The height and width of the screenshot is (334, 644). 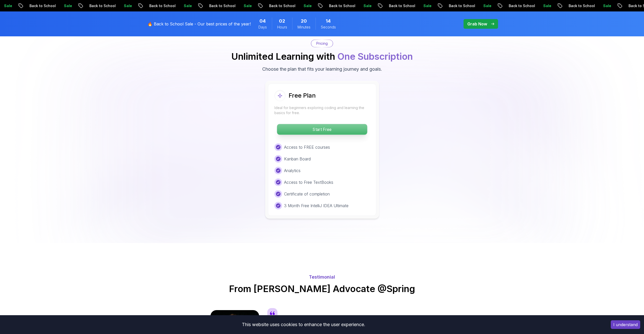 What do you see at coordinates (322, 277) in the screenshot?
I see `p: Testimonial` at bounding box center [322, 277].